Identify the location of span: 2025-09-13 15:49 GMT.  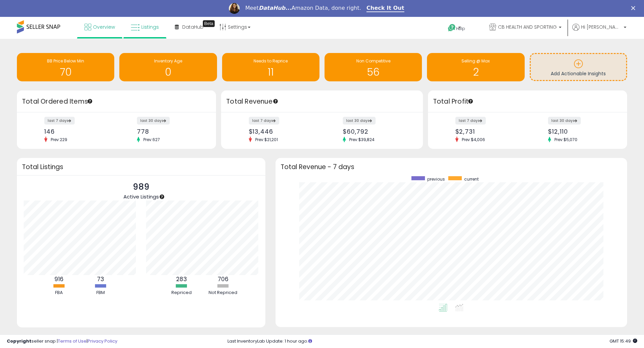
(624, 342).